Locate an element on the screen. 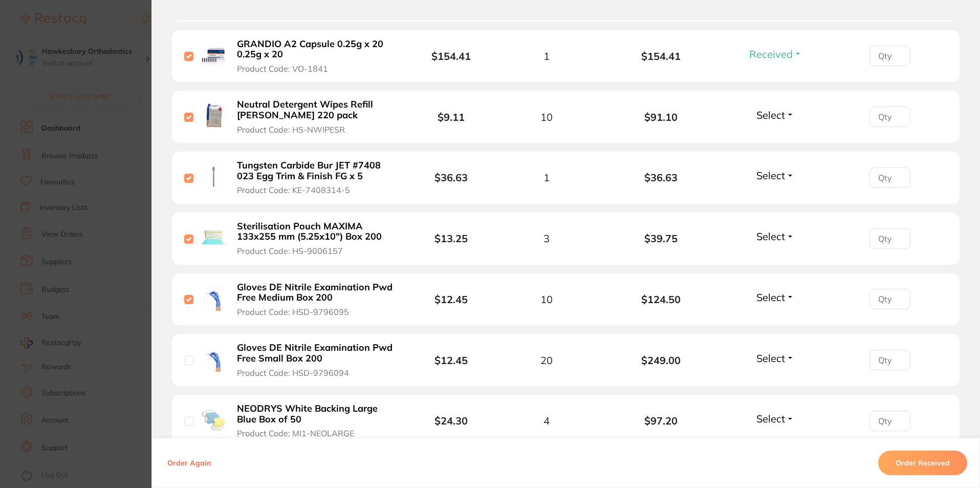  b: GRANDIO A2 Capsule 0.25g x 20 0.25g x 20 is located at coordinates (316, 49).